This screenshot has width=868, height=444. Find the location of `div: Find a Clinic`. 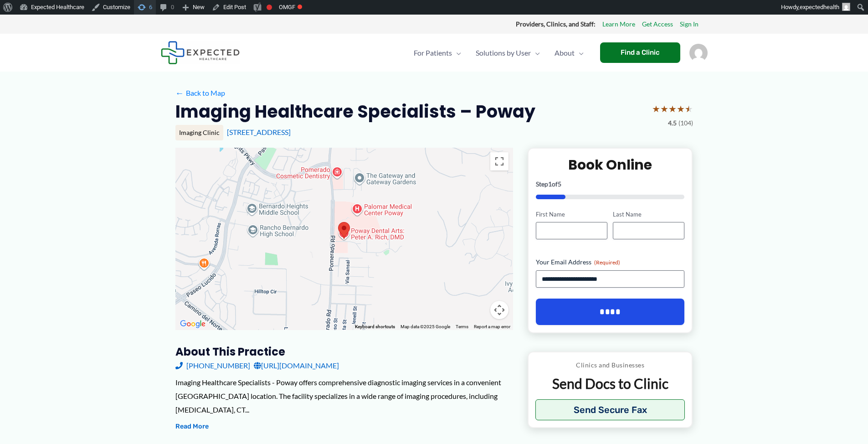

div: Find a Clinic is located at coordinates (641, 52).